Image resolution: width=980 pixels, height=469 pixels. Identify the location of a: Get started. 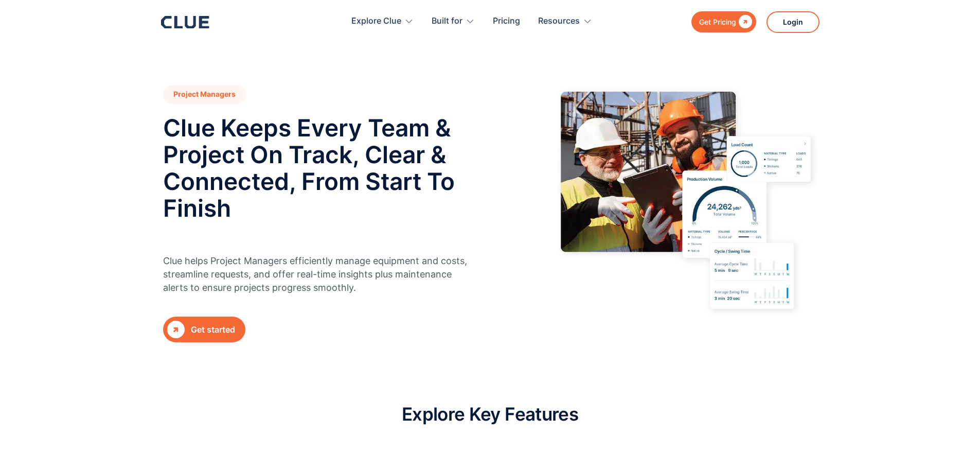
(204, 330).